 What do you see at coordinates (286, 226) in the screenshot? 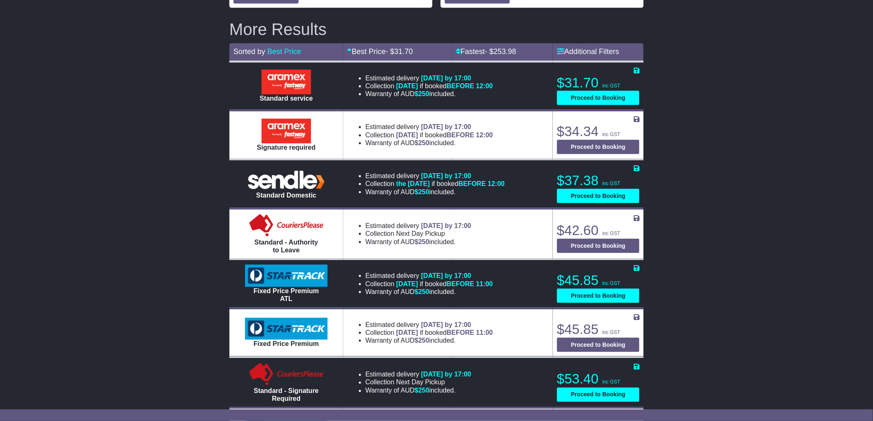
I see `img: Couriers Please: Standard - Authority to Leave` at bounding box center [286, 226].